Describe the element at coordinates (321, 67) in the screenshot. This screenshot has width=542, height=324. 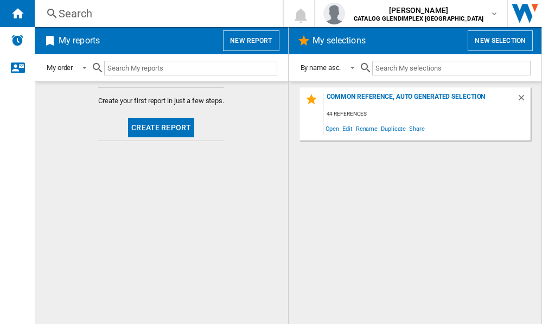
I see `div: By name asc.` at that location.